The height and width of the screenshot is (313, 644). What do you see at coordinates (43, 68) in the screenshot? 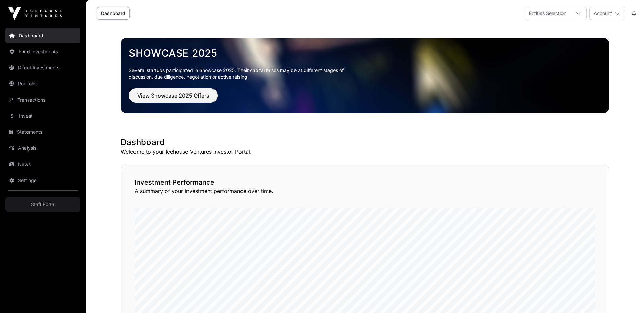
I see `a: Direct Investments` at bounding box center [43, 68].